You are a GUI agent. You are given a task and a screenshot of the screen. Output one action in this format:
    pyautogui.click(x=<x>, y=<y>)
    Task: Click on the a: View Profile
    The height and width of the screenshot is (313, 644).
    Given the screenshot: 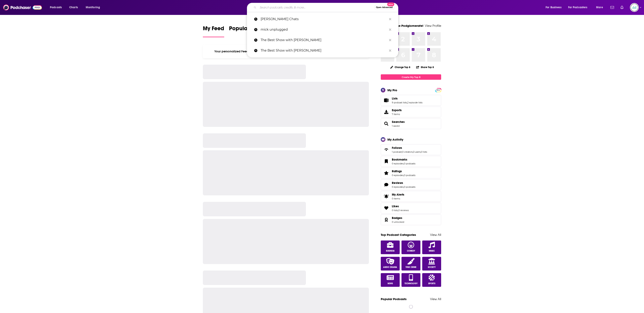 What is the action you would take?
    pyautogui.click(x=433, y=26)
    